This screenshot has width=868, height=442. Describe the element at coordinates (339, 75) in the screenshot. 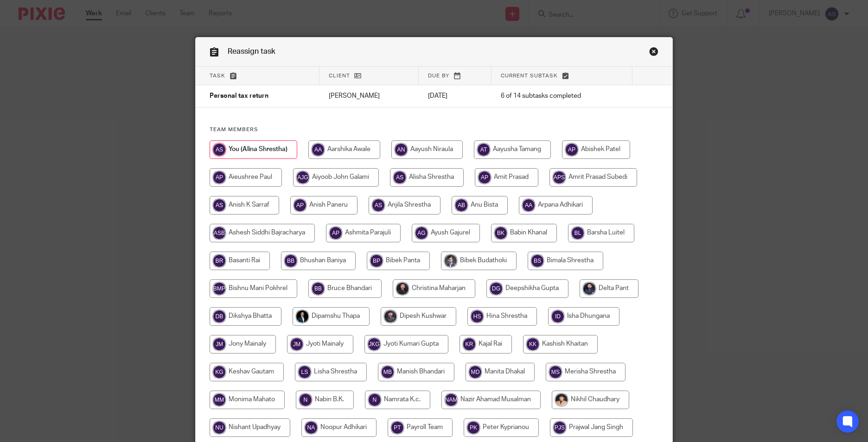

I see `span: Client` at that location.